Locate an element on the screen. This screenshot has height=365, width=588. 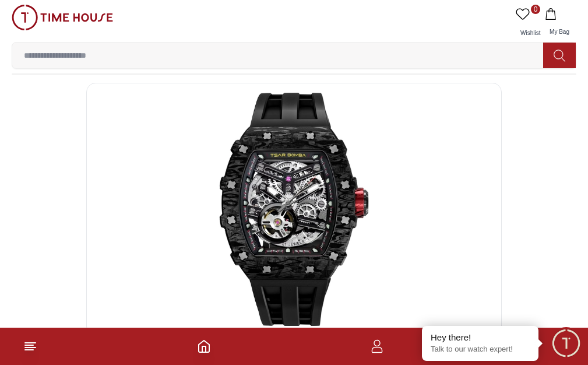
div: Hey there! is located at coordinates (480, 338).